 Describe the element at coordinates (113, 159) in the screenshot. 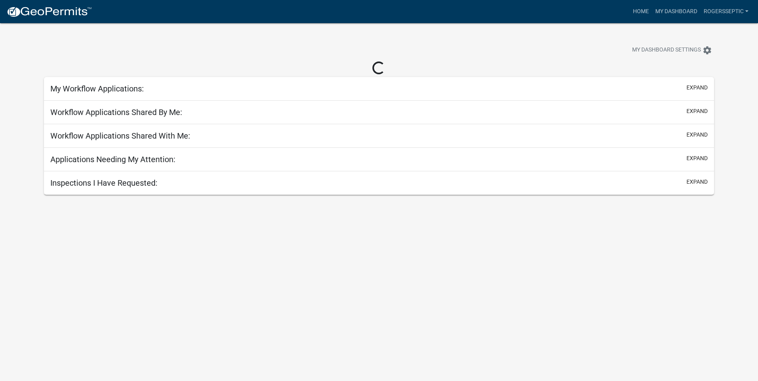

I see `h5: Applications Needing My Attention:` at that location.